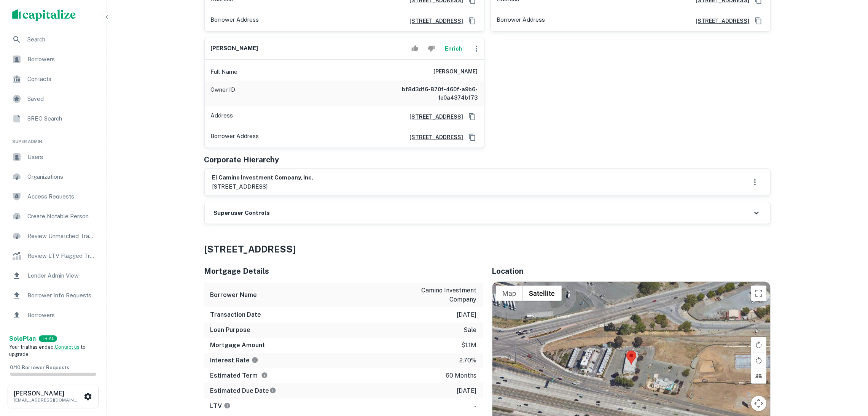 This screenshot has height=416, width=868. Describe the element at coordinates (53, 79) in the screenshot. I see `a: Contacts` at that location.